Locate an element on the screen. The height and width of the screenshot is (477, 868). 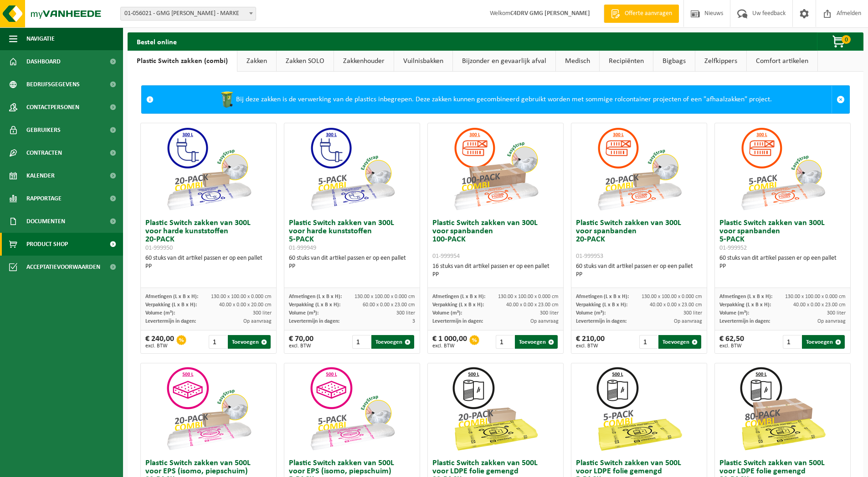
div: € 1 000,00 is located at coordinates (450, 342).